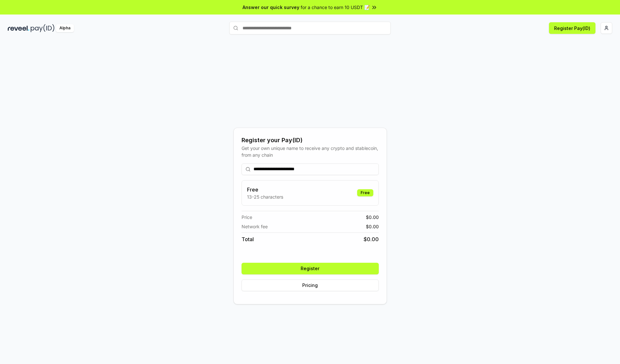 The width and height of the screenshot is (620, 364). What do you see at coordinates (271, 7) in the screenshot?
I see `span: Answer our quick survey` at bounding box center [271, 7].